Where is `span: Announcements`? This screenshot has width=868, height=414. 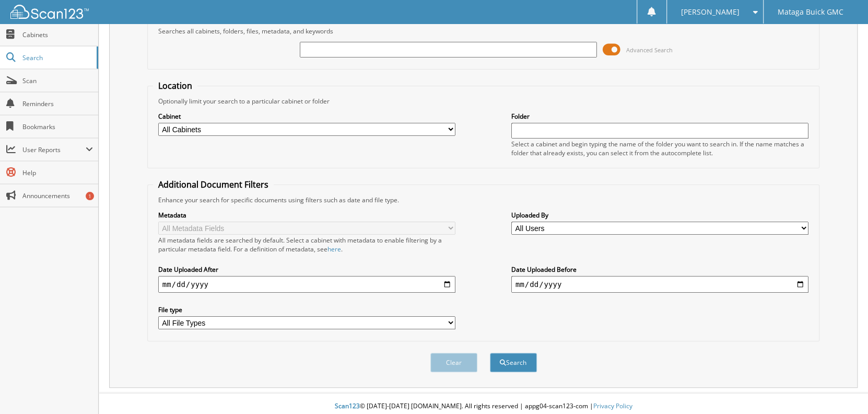 span: Announcements is located at coordinates (57, 196).